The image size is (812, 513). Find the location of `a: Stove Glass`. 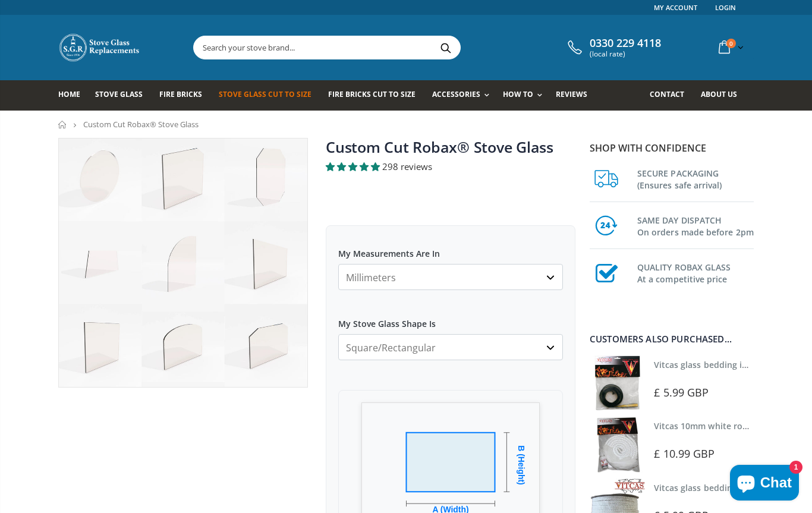

a: Stove Glass is located at coordinates (123, 95).